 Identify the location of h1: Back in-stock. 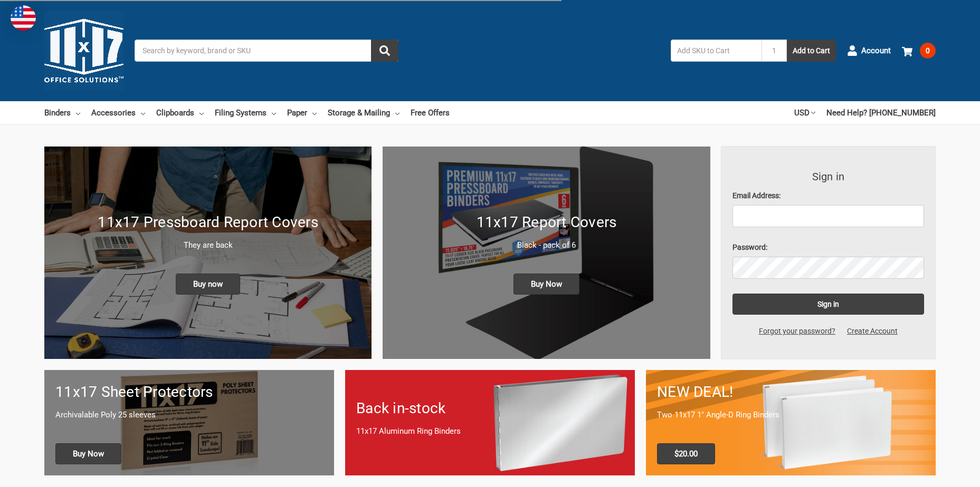
(490, 409).